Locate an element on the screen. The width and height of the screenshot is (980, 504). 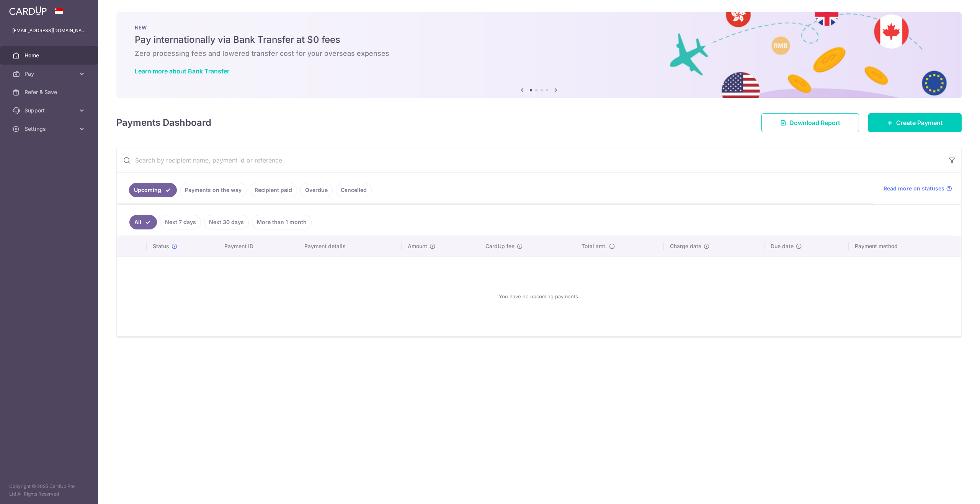
span: Refer & Save is located at coordinates (50, 93).